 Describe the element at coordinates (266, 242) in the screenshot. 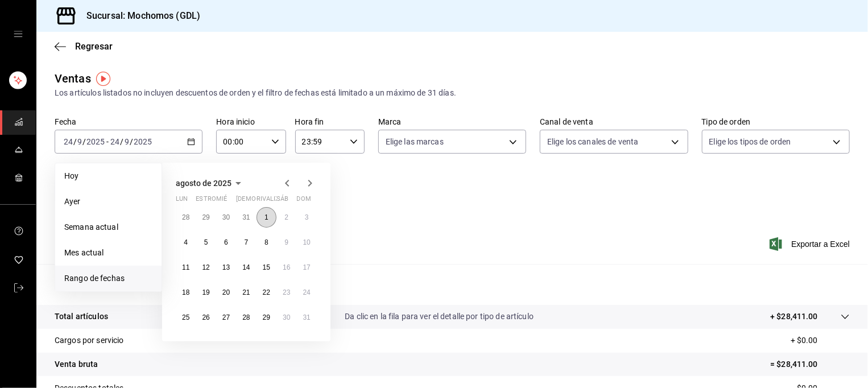

I see `button: 8 de agosto de 2025` at that location.